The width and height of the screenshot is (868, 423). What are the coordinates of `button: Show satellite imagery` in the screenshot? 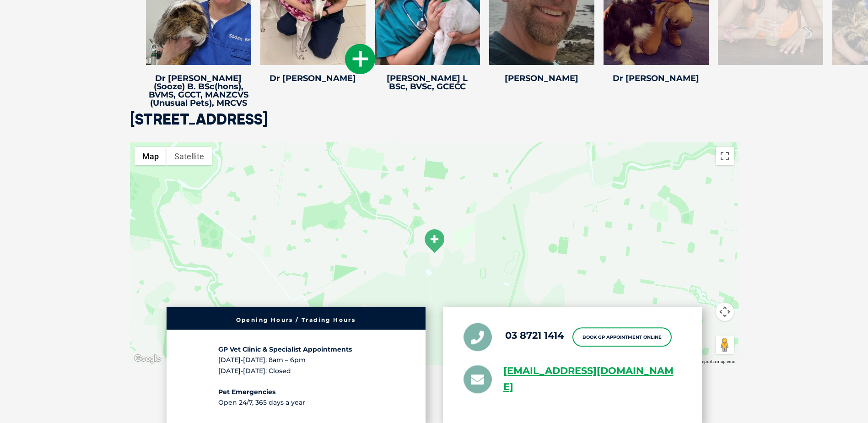 It's located at (189, 156).